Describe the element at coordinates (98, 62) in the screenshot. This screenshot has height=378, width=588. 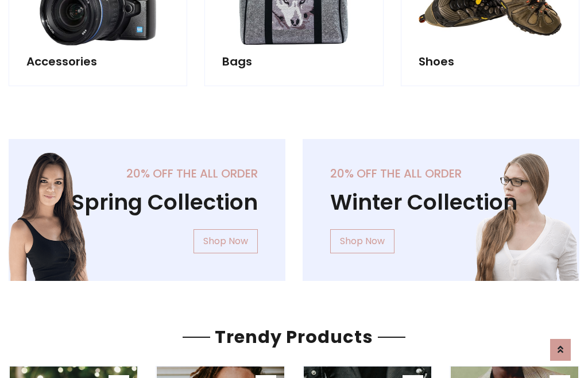
I see `h5: Accessories` at that location.